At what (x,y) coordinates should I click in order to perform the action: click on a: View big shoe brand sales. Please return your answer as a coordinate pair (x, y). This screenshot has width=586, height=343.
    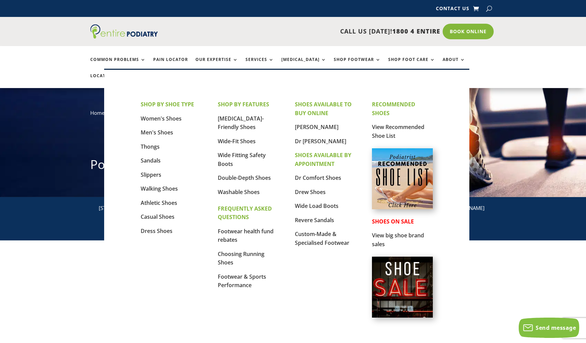
    Looking at the image, I should click on (398, 240).